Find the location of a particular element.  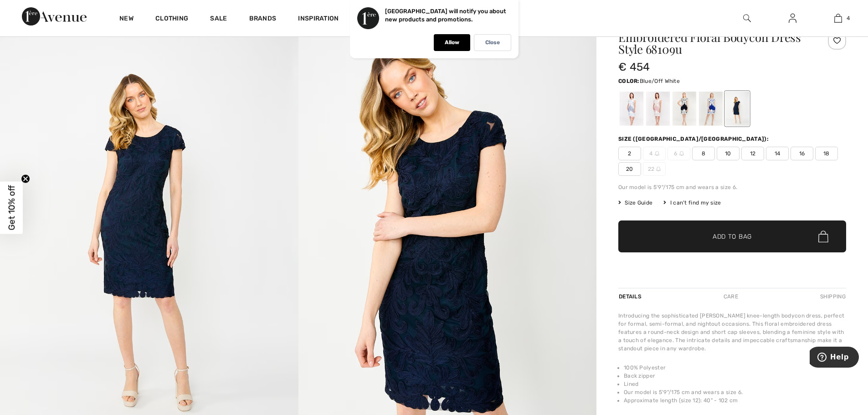

img: search the website is located at coordinates (747, 18).